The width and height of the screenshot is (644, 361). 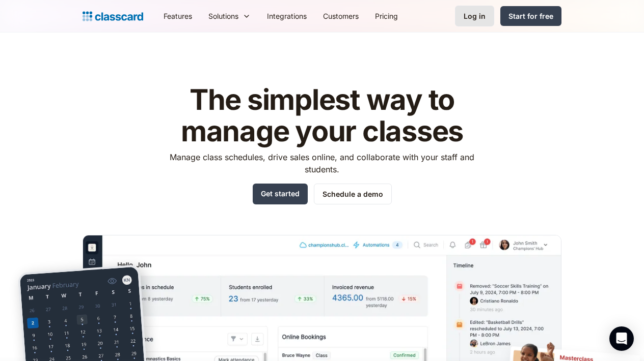 What do you see at coordinates (531, 16) in the screenshot?
I see `div: Start for free` at bounding box center [531, 16].